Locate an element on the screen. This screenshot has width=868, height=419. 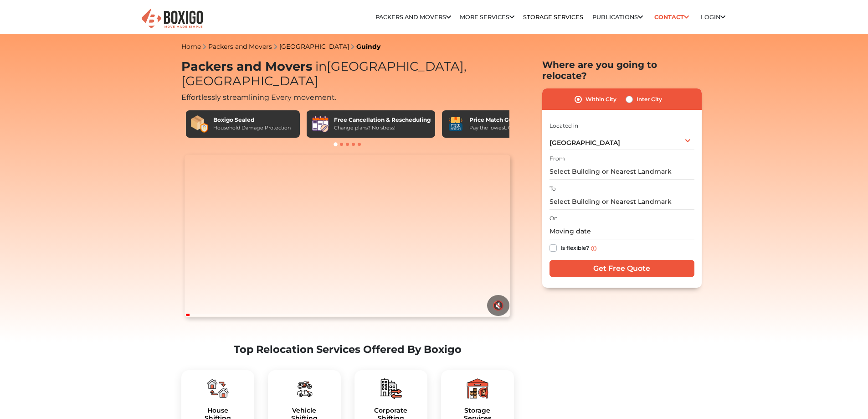
div: Boxigo Sealed is located at coordinates (252, 120).